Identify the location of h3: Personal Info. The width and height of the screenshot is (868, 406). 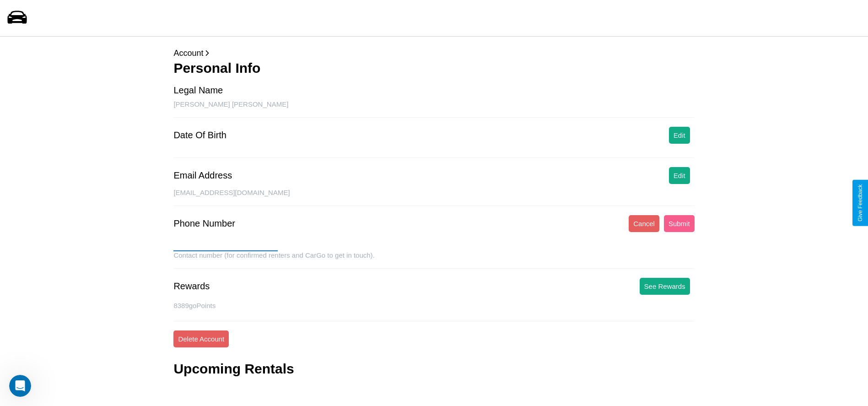
(434, 68).